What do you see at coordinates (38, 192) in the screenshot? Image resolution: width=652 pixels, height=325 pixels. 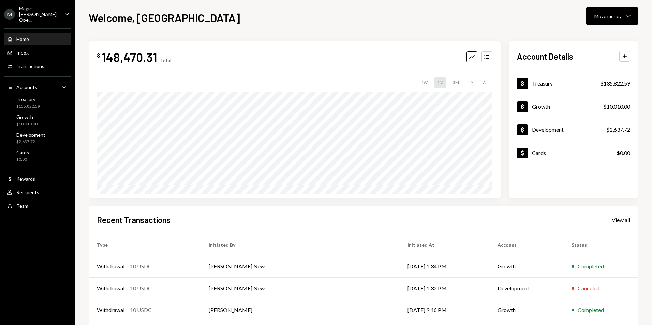 I see `a: Recipients` at bounding box center [38, 192].